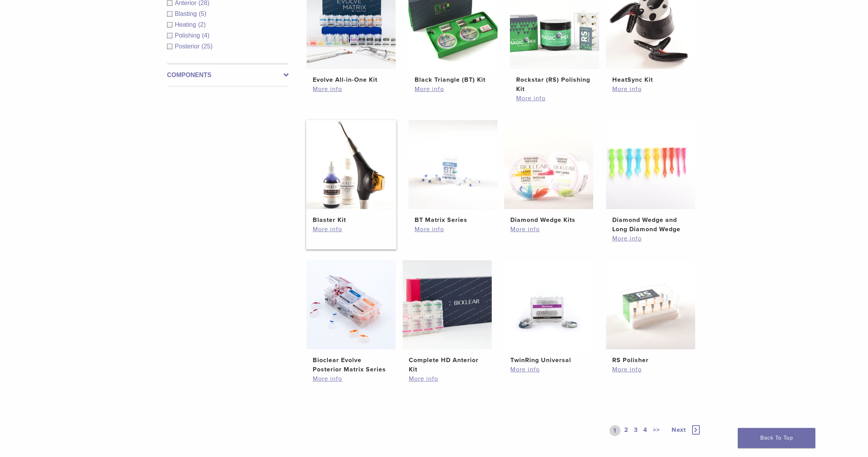 This screenshot has height=457, width=868. What do you see at coordinates (651, 177) in the screenshot?
I see `a: Diamond Wedge and Long Diamond WedgeDiamond Wedge and Long Diamond Wedge` at bounding box center [651, 177].